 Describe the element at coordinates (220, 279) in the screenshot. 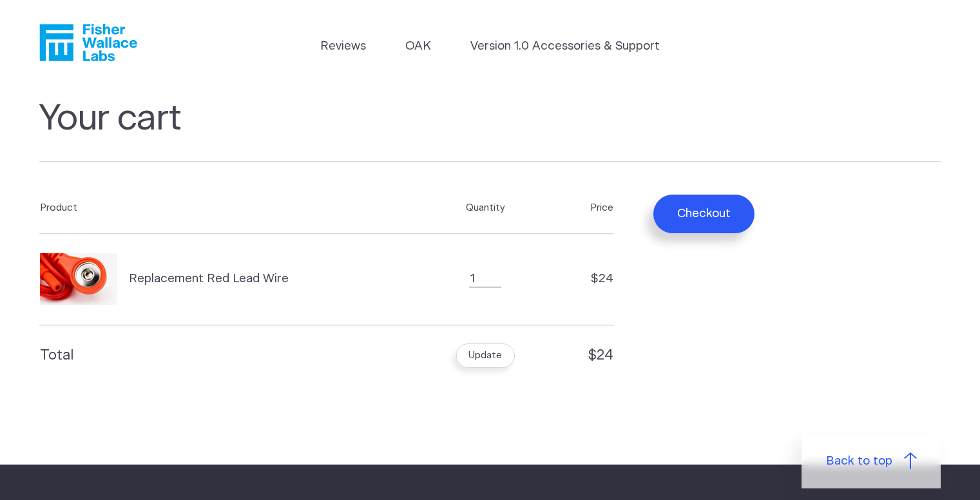

I see `a: Replacement Red Lead Wire` at that location.